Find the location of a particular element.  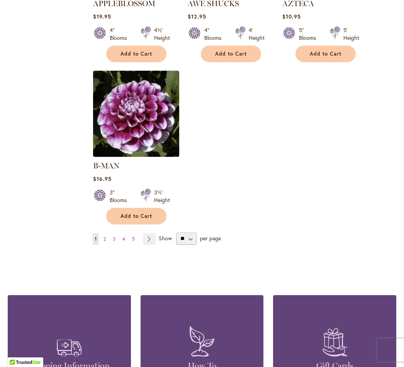

span: 5 is located at coordinates (133, 239).